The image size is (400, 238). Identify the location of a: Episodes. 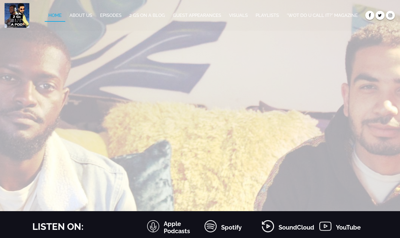
(111, 15).